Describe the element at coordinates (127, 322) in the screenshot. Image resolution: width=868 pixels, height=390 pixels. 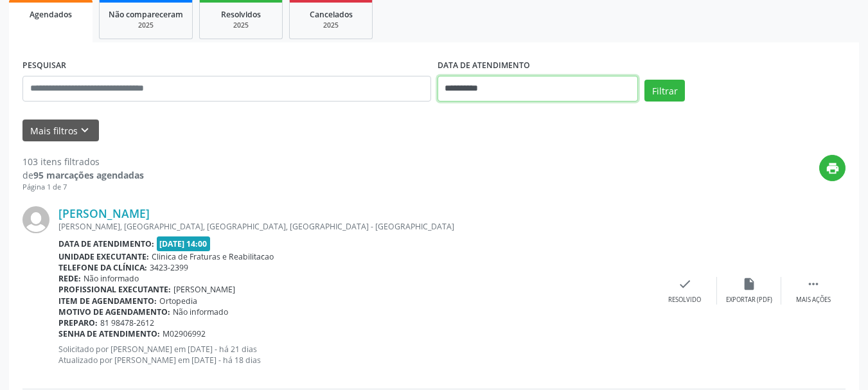
I see `span: 81 98478-2612` at that location.